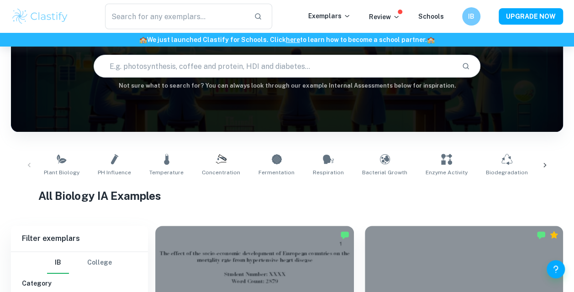  Describe the element at coordinates (287, 86) in the screenshot. I see `h6: Not sure what to search for? You can always look through our example Internal Assessments below f...` at that location.